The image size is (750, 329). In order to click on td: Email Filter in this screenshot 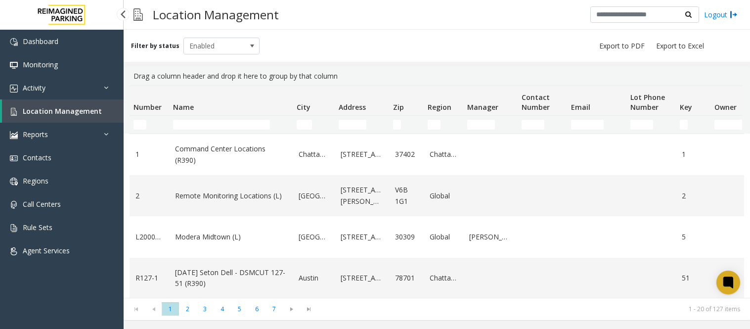, I will do `click(597, 125)`.